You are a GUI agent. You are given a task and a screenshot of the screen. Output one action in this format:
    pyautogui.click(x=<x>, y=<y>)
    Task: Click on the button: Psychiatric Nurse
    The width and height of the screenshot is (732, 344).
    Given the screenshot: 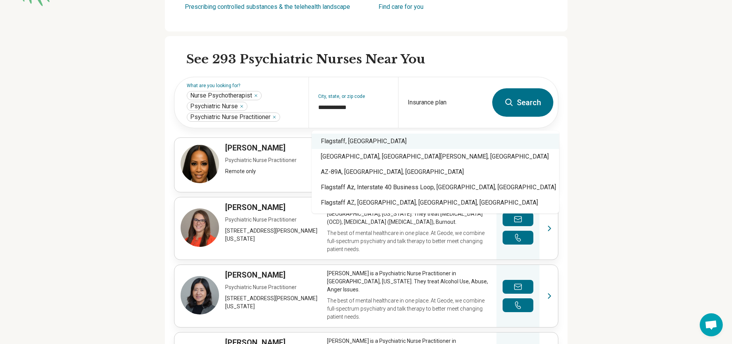 What is the action you would take?
    pyautogui.click(x=242, y=106)
    